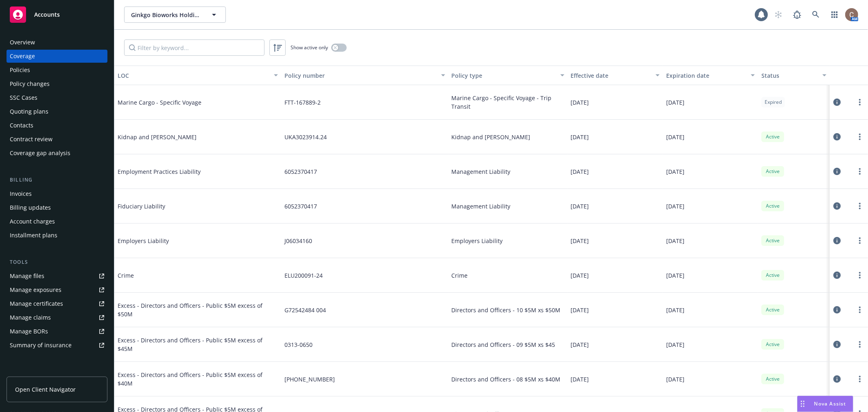 The height and width of the screenshot is (412, 868). I want to click on button: LOC, so click(198, 75).